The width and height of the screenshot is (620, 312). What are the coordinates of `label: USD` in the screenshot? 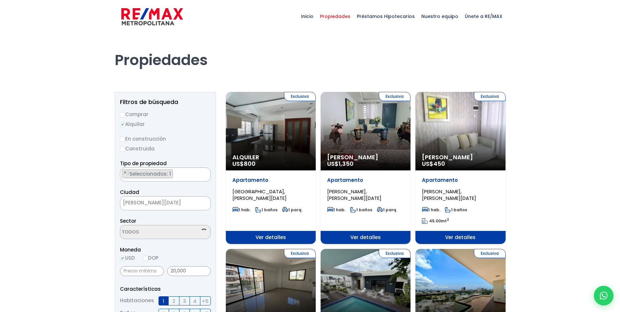 It's located at (127, 257).